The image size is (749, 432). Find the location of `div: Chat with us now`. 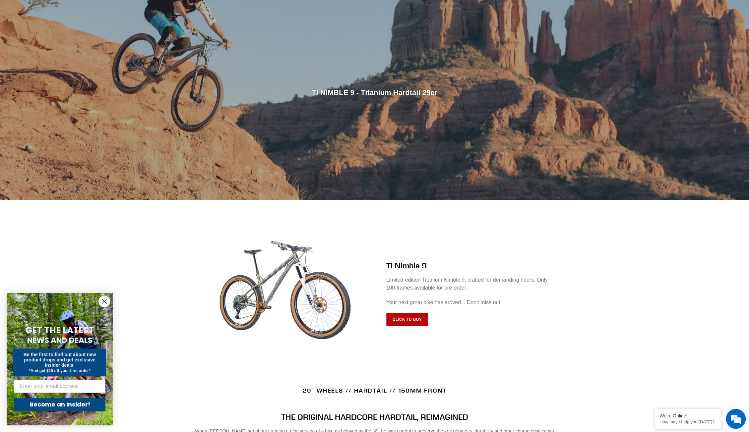

div: Chat with us now is located at coordinates (83, 41).